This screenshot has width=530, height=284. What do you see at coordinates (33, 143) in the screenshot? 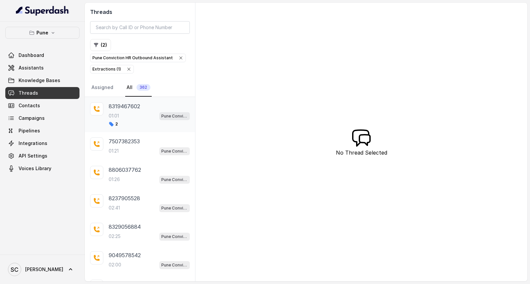
I see `span: Integrations` at bounding box center [33, 143].